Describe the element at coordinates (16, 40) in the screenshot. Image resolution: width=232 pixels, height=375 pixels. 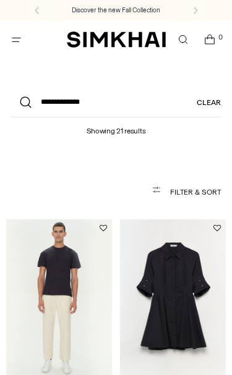
I see `button: Open menu modal` at that location.